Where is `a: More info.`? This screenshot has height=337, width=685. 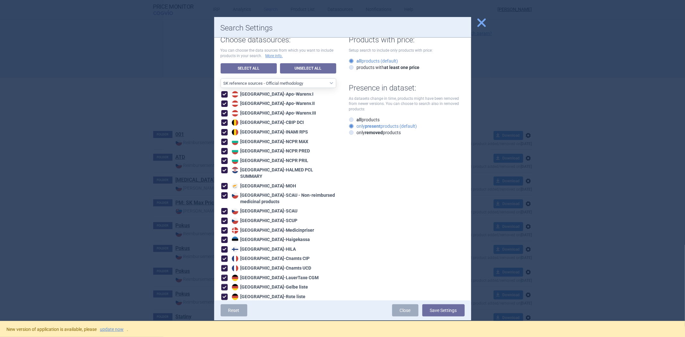
a: More info. is located at coordinates (274, 56).